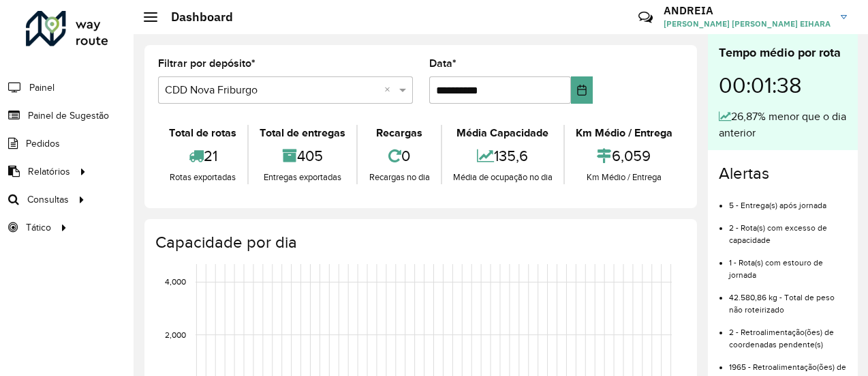 The width and height of the screenshot is (868, 376). What do you see at coordinates (398, 156) in the screenshot?
I see `div: 0` at bounding box center [398, 156].